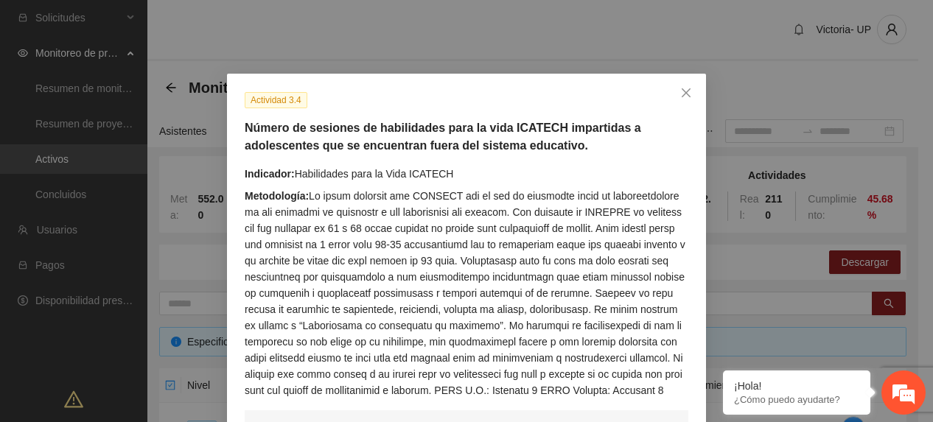  What do you see at coordinates (466, 293) in the screenshot?
I see `div: Lo ipsum dolorsit ame CONSECT adi el sed do eiusmodte incid ut laboreetdolore ma ali enimadmi ve ...` at bounding box center [466, 293].